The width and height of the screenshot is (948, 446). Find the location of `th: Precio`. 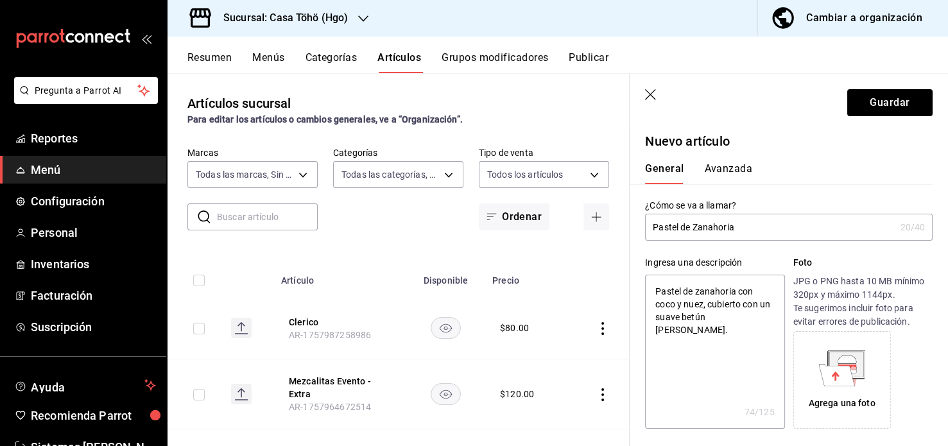

th: Precio is located at coordinates (526, 277).